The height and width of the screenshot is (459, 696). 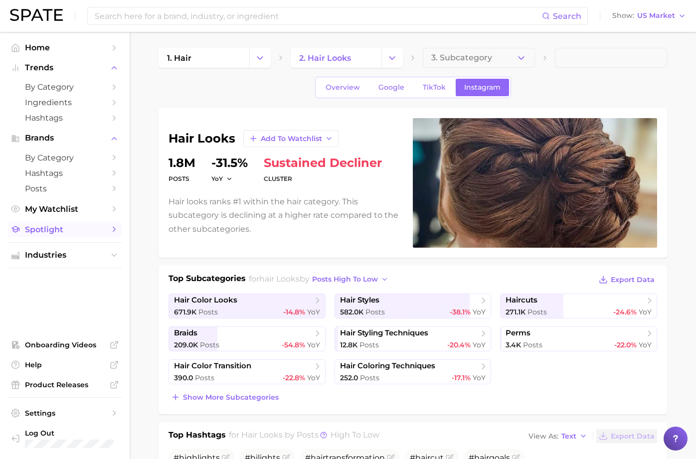 What do you see at coordinates (247, 306) in the screenshot?
I see `a: hair color looks671.9k Posts-14.8% YoY` at bounding box center [247, 306].